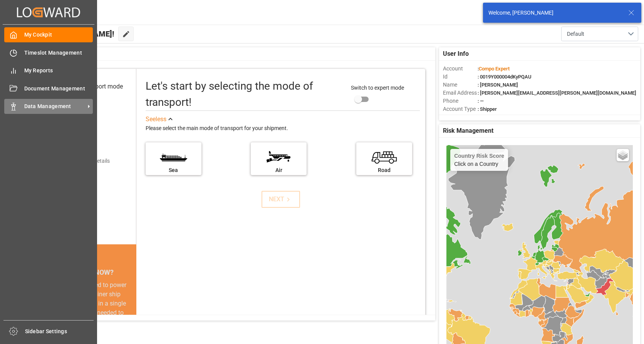 The image size is (644, 344). What do you see at coordinates (48, 35) in the screenshot?
I see `a: My Cockpit` at bounding box center [48, 35].